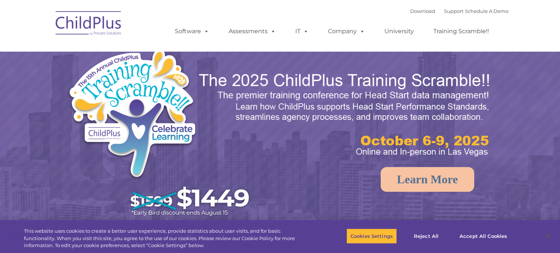  Describe the element at coordinates (483, 236) in the screenshot. I see `button: Accept All Cookies` at that location.